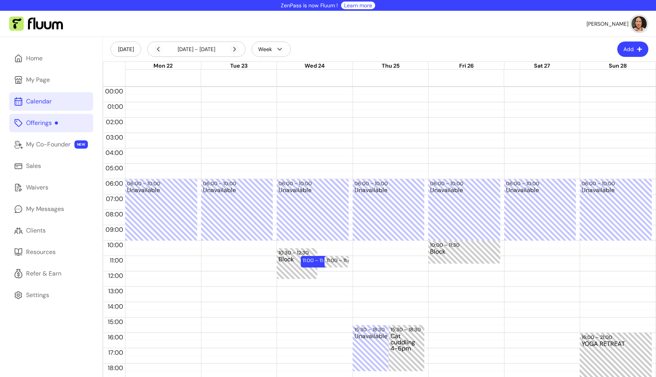 This screenshot has height=377, width=656. What do you see at coordinates (116, 260) in the screenshot?
I see `span: 11:00` at bounding box center [116, 260].